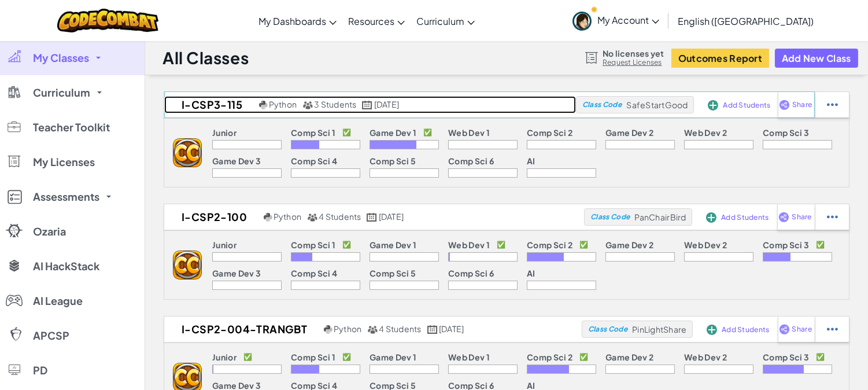 This screenshot has width=868, height=390. What do you see at coordinates (628, 20) in the screenshot?
I see `span: My Account` at bounding box center [628, 20].